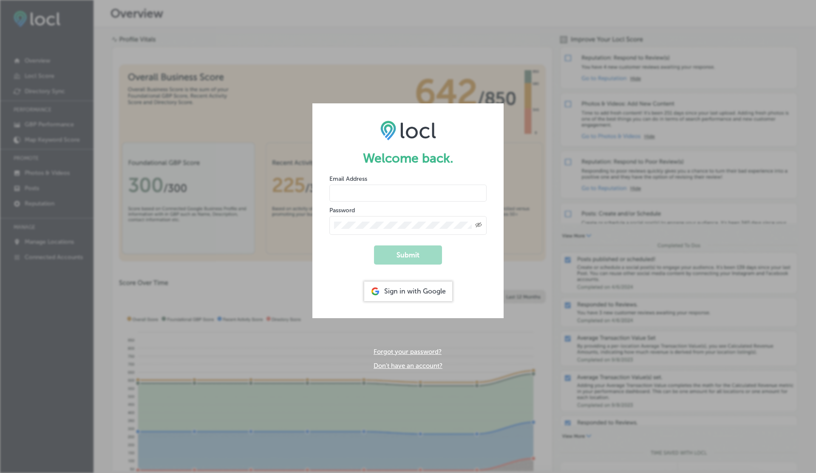 Image resolution: width=816 pixels, height=473 pixels. What do you see at coordinates (348, 179) in the screenshot?
I see `label: Email Address` at bounding box center [348, 179].